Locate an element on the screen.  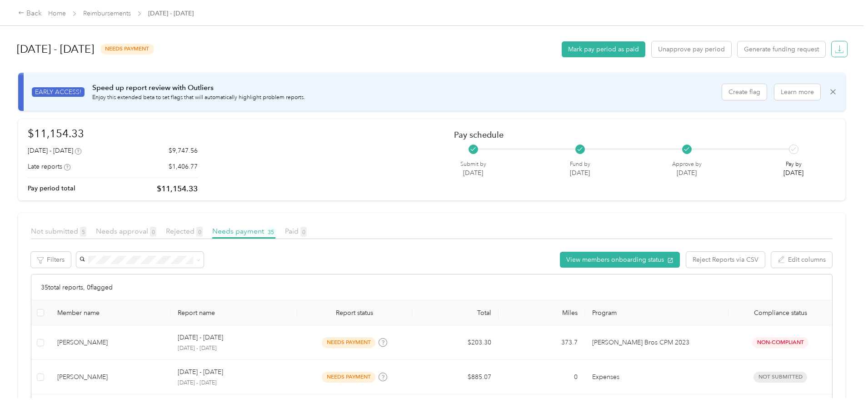
span: 35 is located at coordinates (271, 232).